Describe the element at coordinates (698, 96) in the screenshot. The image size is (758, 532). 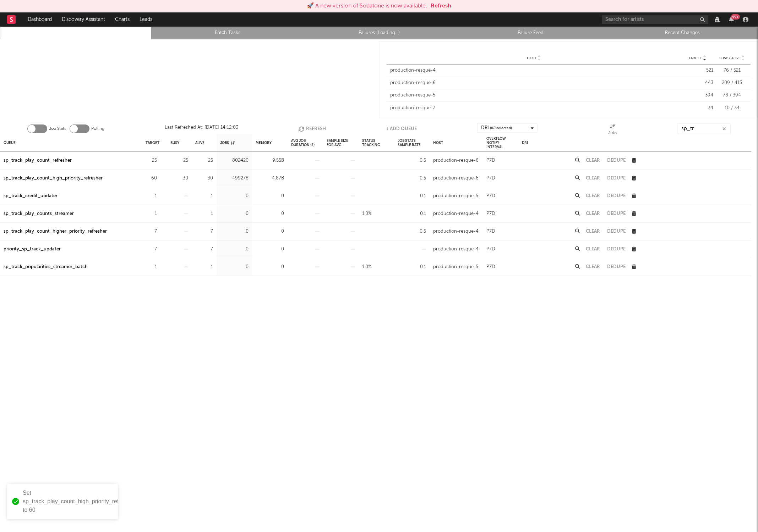
I see `div: 394` at that location.